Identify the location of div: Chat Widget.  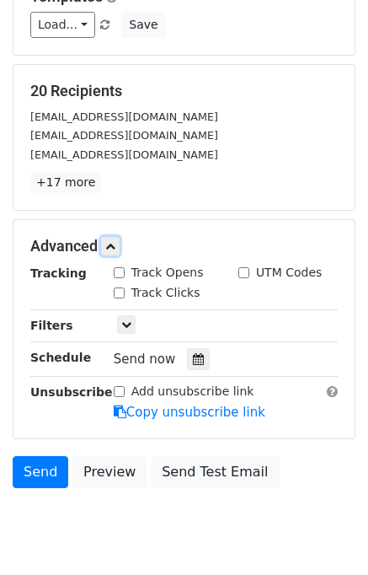
(326, 534).